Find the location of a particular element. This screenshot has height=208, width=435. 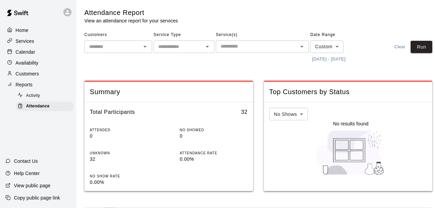

p: Contact Us is located at coordinates (26, 161).